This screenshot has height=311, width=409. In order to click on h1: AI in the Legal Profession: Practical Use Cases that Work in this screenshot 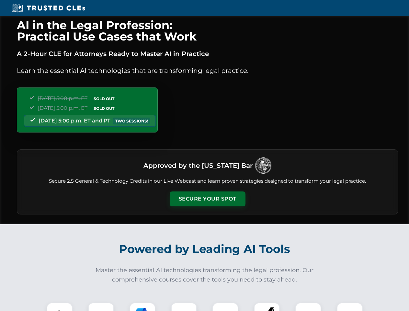, I will do `click(207, 31)`.